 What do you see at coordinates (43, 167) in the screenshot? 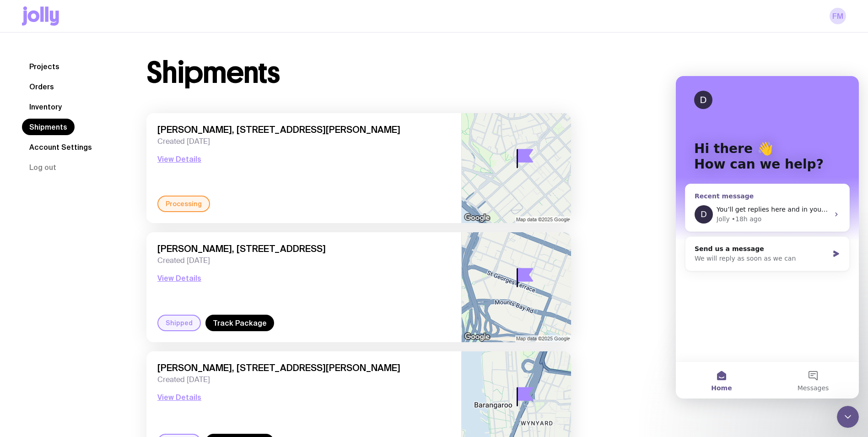
I see `button: Log out` at bounding box center [43, 167].